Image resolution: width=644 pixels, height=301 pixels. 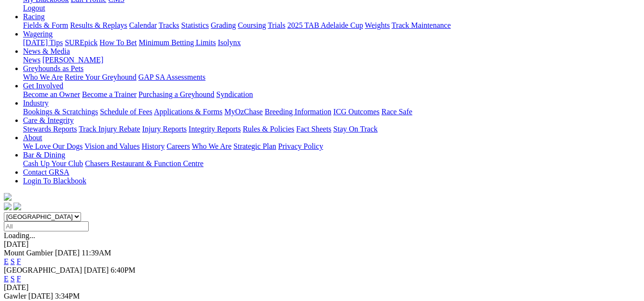 What do you see at coordinates (61, 112) in the screenshot?
I see `a: Bookings & Scratchings` at bounding box center [61, 112].